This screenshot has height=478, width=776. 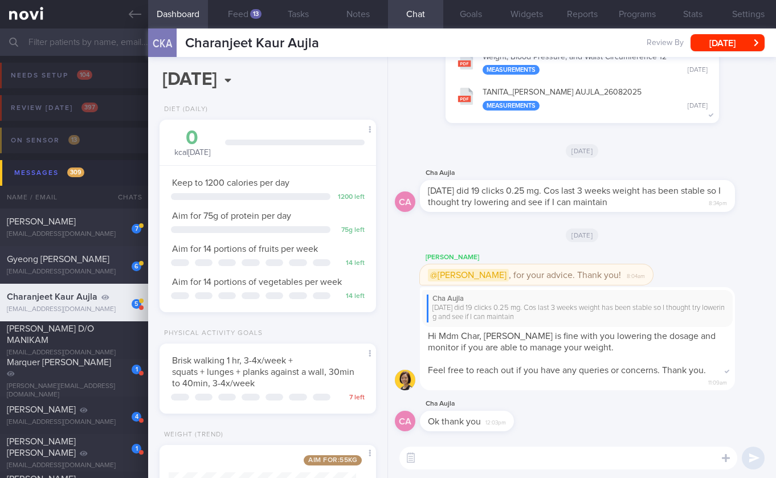 I want to click on span: , for your advice. Thank you!, so click(x=524, y=275).